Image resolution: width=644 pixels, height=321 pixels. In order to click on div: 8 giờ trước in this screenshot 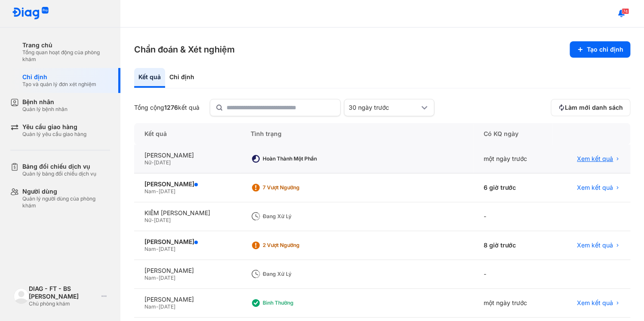, I will do `click(512, 245)`.